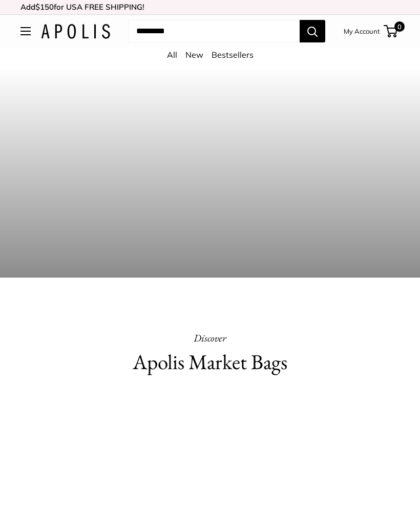  What do you see at coordinates (390, 31) in the screenshot?
I see `a: 0` at bounding box center [390, 31].